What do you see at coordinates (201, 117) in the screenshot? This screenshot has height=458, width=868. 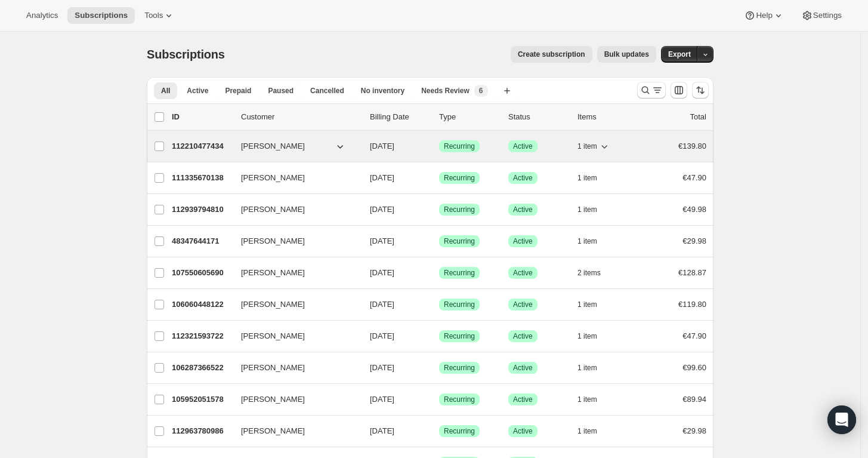 I see `p: ID` at bounding box center [201, 117].